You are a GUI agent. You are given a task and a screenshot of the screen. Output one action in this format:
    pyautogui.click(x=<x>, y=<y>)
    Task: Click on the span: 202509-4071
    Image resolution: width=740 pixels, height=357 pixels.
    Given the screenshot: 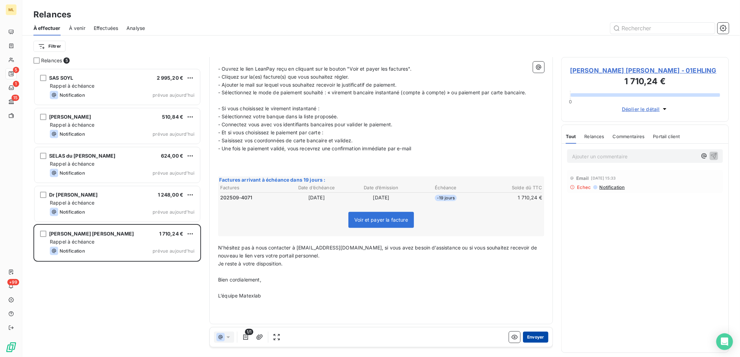 What is the action you would take?
    pyautogui.click(x=236, y=198)
    